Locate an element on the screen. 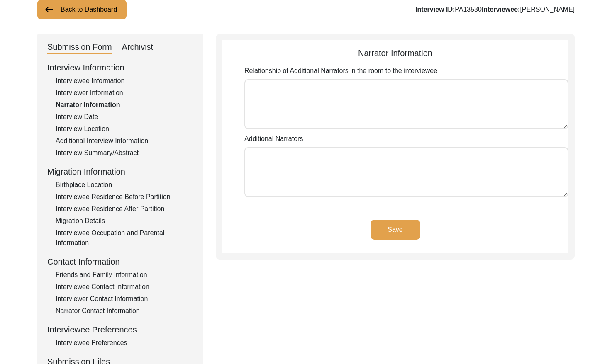 This screenshot has width=612, height=364. div: Interviewee Occupation and Parental Information is located at coordinates (124, 238).